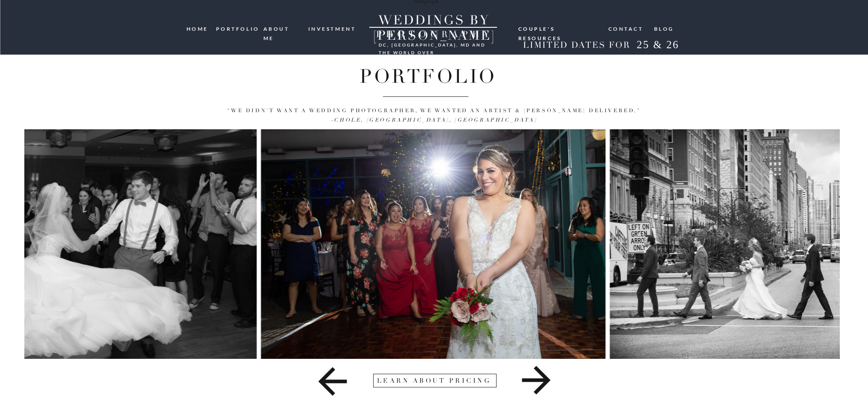  I want to click on nav: portfolio, so click(236, 28).